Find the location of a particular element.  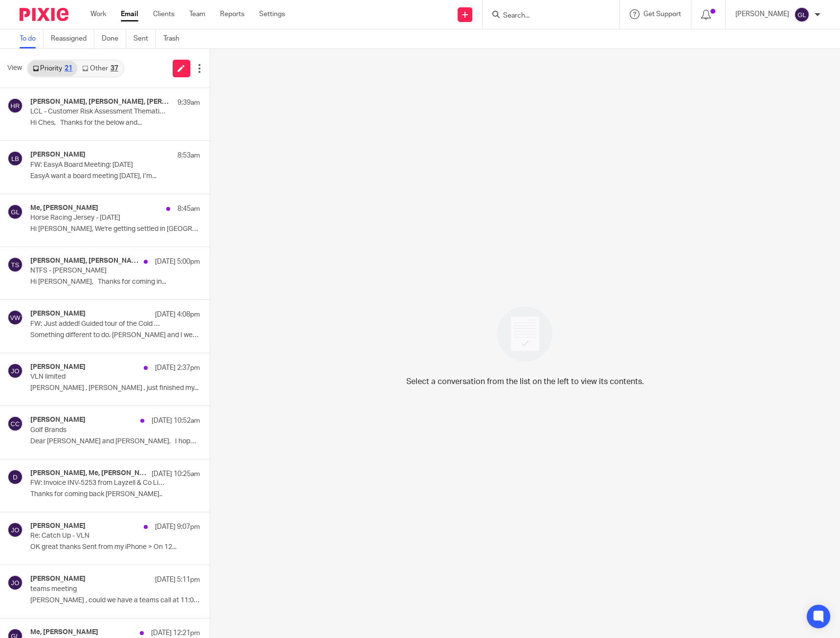

a: Other37 is located at coordinates (100, 68).